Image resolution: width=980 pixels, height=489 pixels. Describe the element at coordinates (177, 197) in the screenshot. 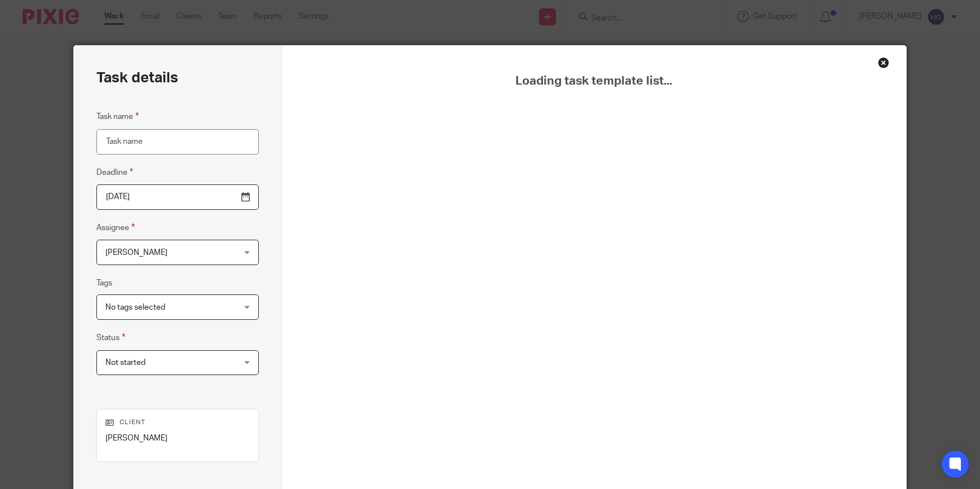

I see `input: Pick a date` at that location.